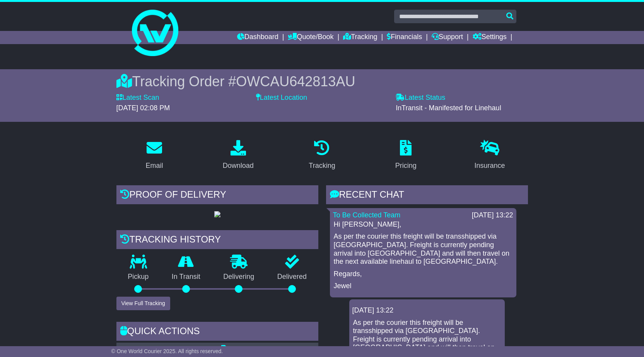  What do you see at coordinates (154, 165) in the screenshot?
I see `div: Email` at bounding box center [154, 165].